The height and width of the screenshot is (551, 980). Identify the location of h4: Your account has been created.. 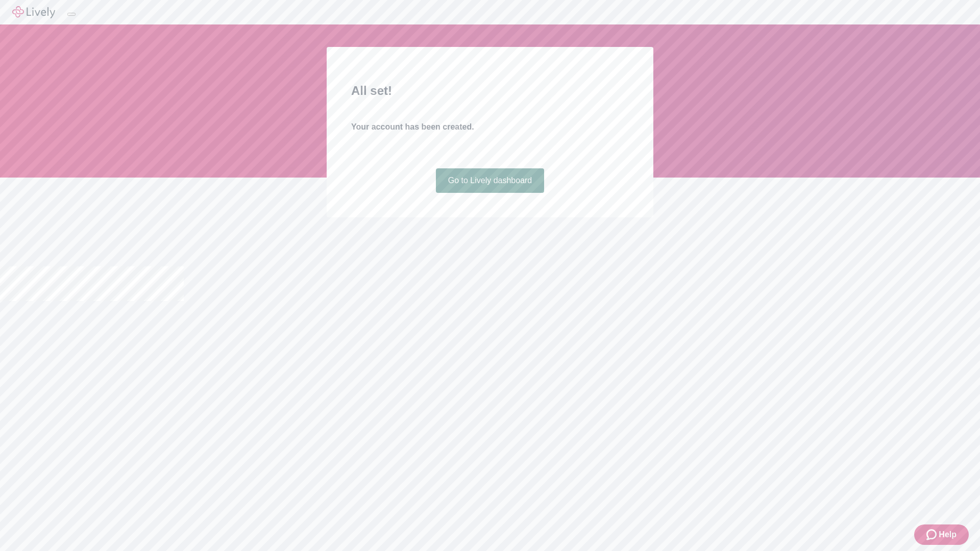
(490, 127).